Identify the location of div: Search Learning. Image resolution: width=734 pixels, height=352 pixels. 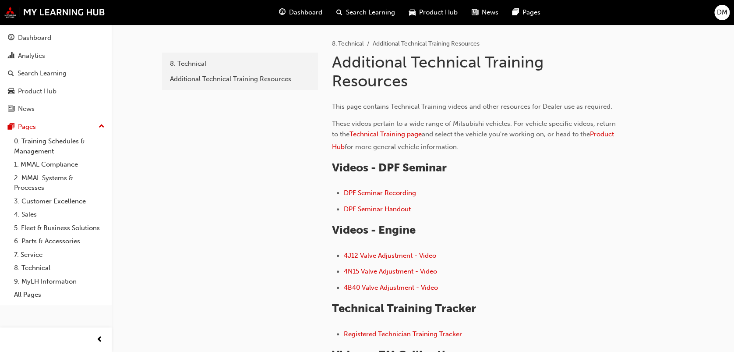
(42, 73).